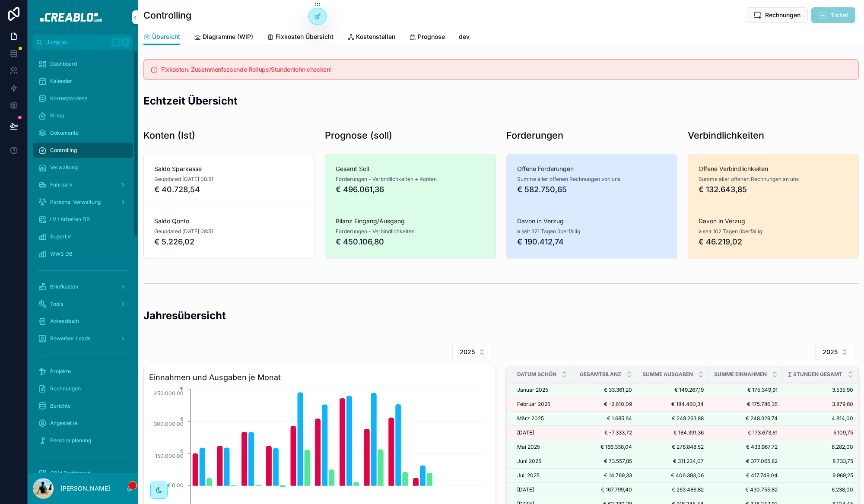  Describe the element at coordinates (83, 261) in the screenshot. I see `div: scrollable content` at that location.